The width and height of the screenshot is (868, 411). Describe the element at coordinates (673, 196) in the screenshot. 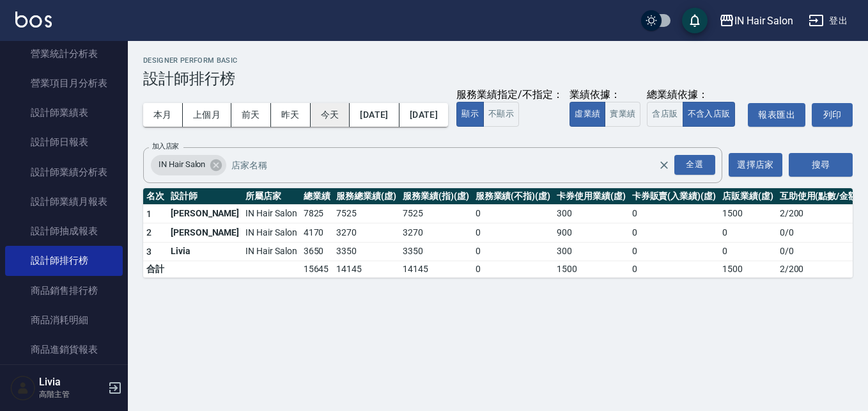

I see `th: 卡券販賣(入業績)(虛)` at that location.